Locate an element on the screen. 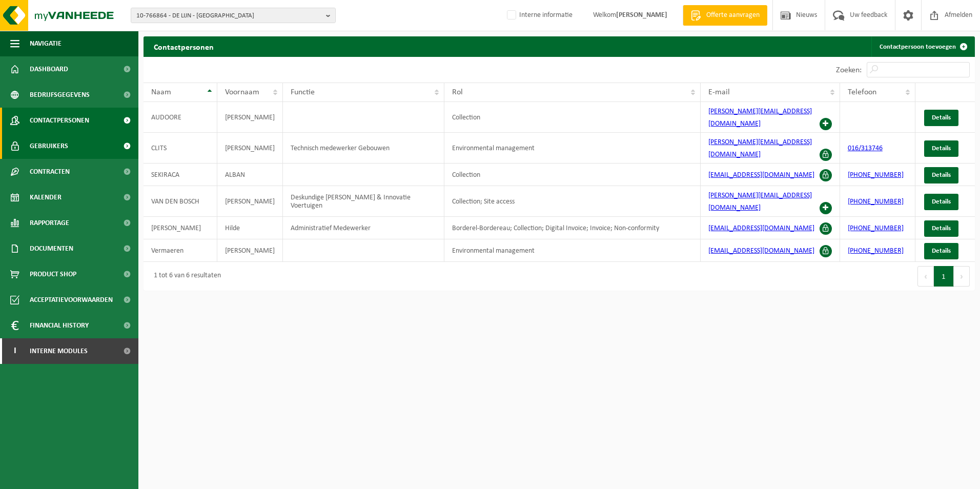 The width and height of the screenshot is (980, 489). label: Interne informatie is located at coordinates (538, 15).